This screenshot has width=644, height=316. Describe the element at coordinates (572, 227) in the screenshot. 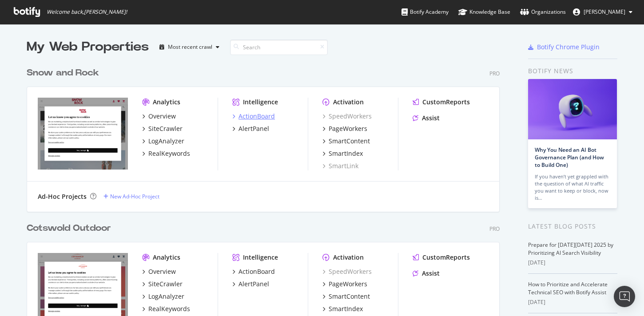

I see `div: Latest Blog Posts` at that location.